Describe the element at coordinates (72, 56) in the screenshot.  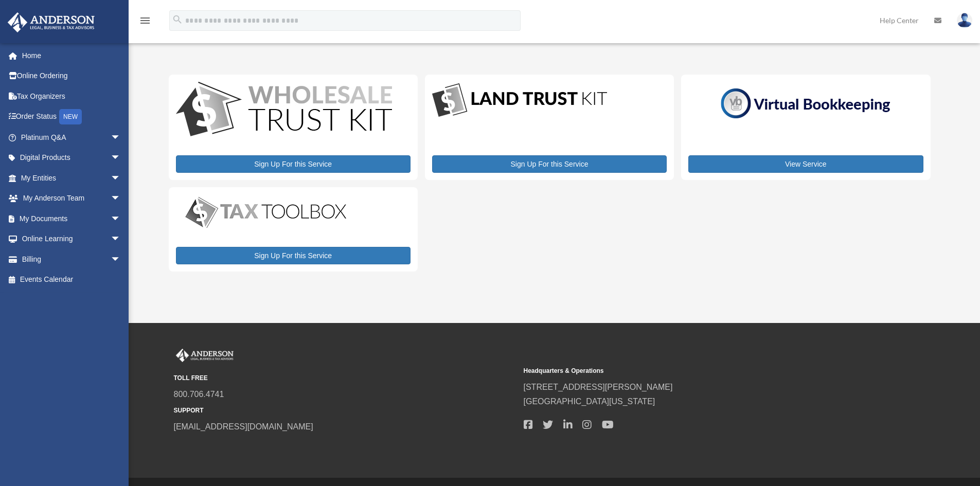
I see `a: Home` at that location.